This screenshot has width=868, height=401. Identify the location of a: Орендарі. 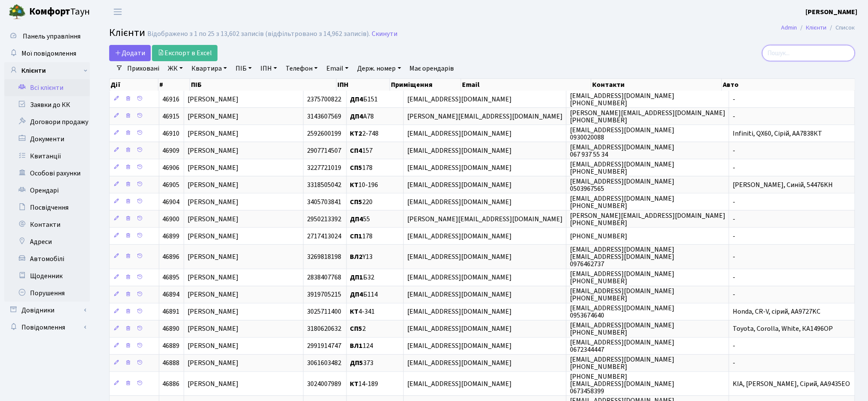
(47, 191).